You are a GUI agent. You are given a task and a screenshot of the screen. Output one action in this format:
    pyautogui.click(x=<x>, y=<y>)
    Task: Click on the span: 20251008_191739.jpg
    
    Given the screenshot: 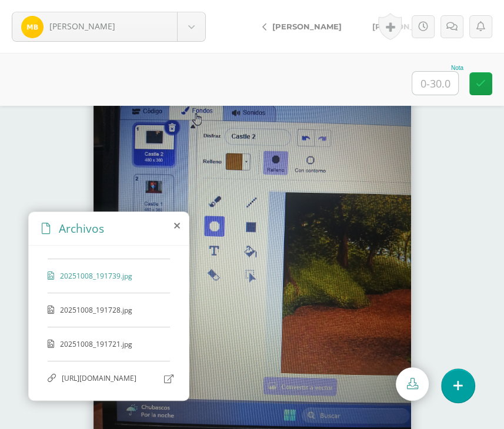 What is the action you would take?
    pyautogui.click(x=108, y=276)
    